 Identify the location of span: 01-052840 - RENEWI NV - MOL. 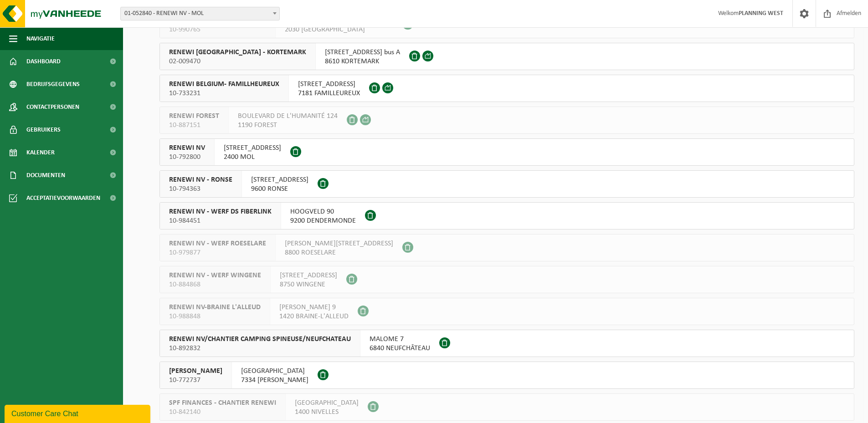
(200, 13).